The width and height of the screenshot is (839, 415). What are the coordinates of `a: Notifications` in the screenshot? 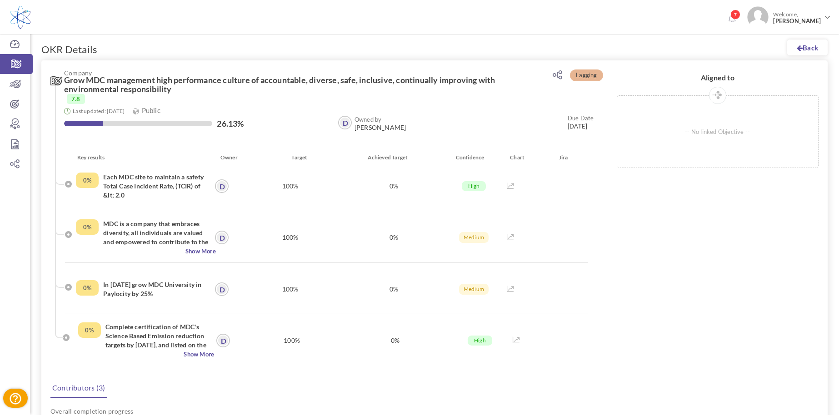 It's located at (732, 19).